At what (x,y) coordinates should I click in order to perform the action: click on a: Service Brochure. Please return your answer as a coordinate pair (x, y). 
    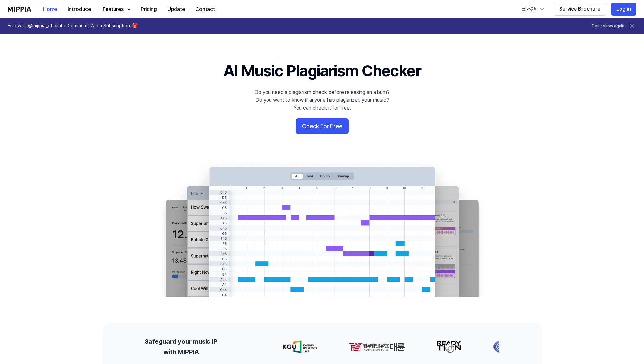
    Looking at the image, I should click on (580, 9).